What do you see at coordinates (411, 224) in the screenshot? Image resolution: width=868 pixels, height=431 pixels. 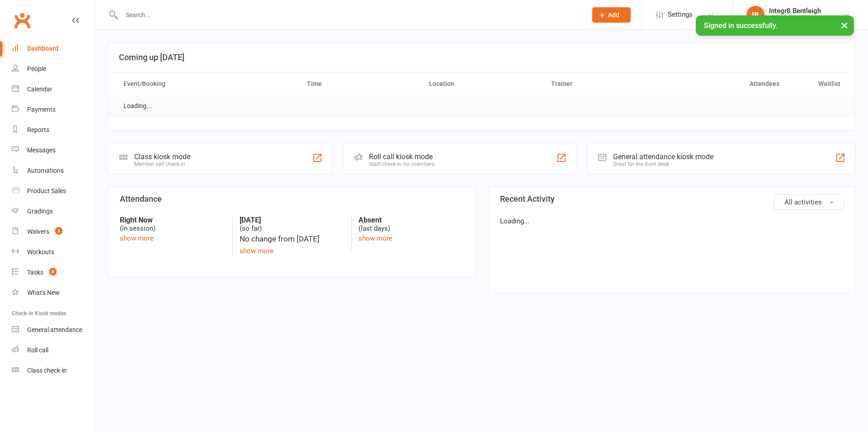 I see `div: (last days)` at bounding box center [411, 224].